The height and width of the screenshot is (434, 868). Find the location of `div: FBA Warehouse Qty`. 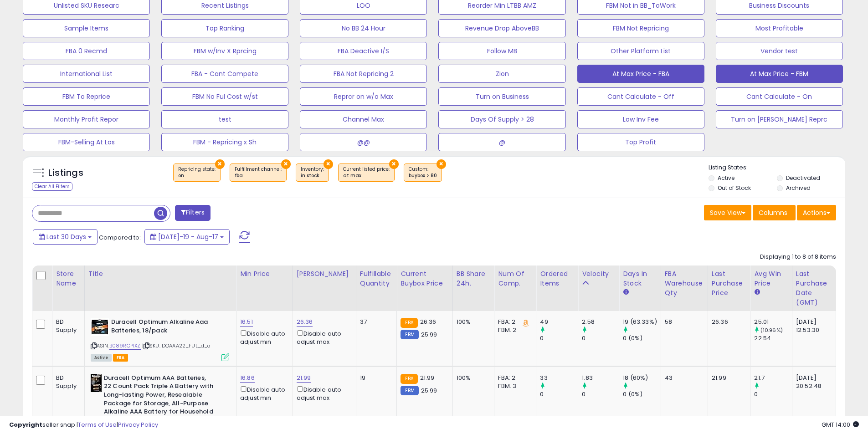

div: FBA Warehouse Qty is located at coordinates (684, 284).